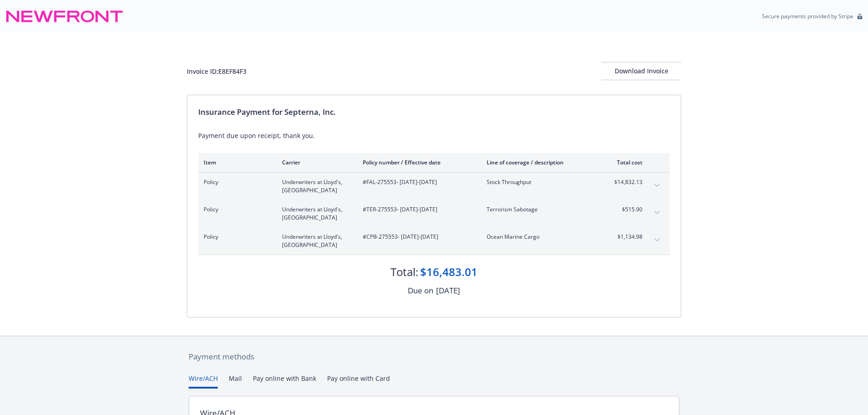 The height and width of the screenshot is (415, 868). I want to click on button: Pay online with Card, so click(358, 381).